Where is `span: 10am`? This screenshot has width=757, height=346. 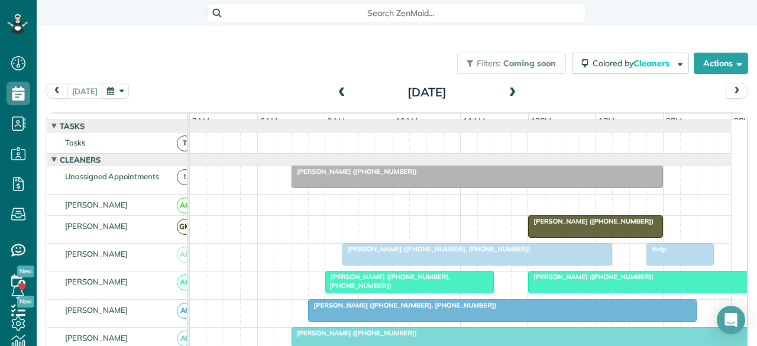
span: 10am is located at coordinates (406, 121).